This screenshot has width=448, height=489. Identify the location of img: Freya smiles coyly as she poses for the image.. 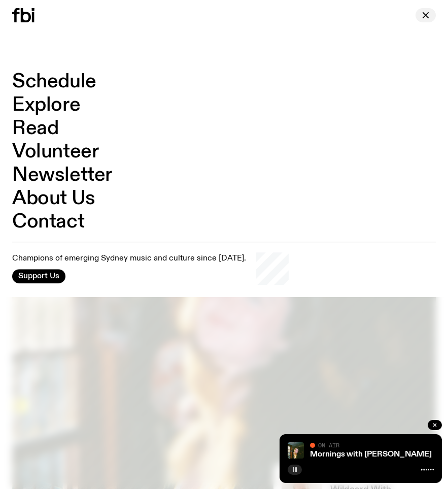
(296, 450).